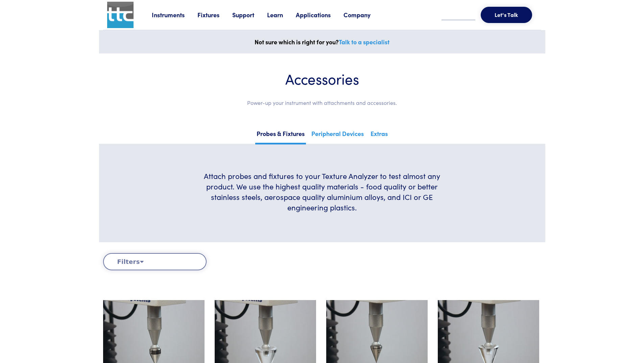 Image resolution: width=644 pixels, height=363 pixels. What do you see at coordinates (120, 15) in the screenshot?
I see `img: ttc_logo_1x1_v1.0.png` at bounding box center [120, 15].